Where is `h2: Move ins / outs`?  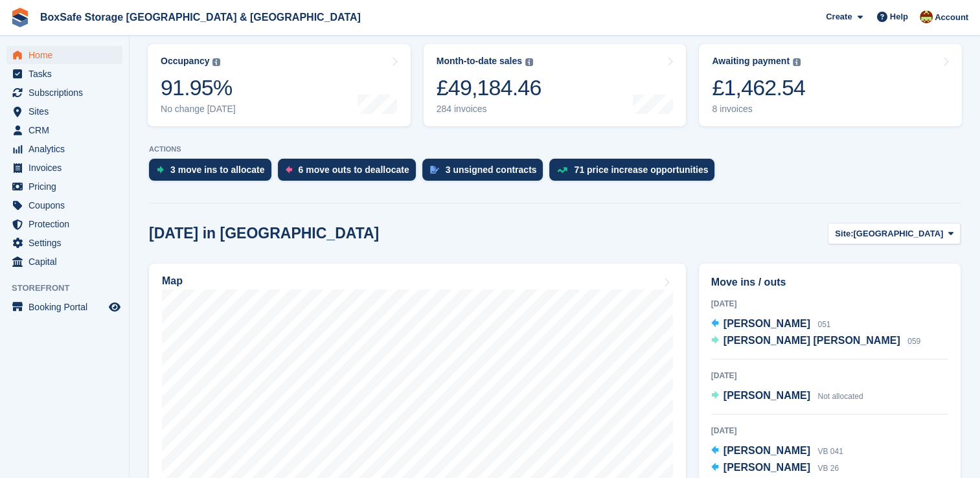
h2: Move ins / outs is located at coordinates (830, 282).